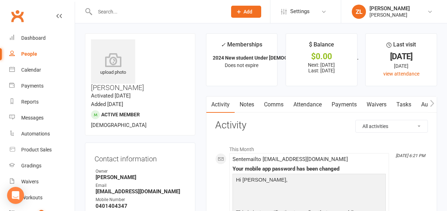  What do you see at coordinates (300, 11) in the screenshot?
I see `span: Settings` at bounding box center [300, 11].